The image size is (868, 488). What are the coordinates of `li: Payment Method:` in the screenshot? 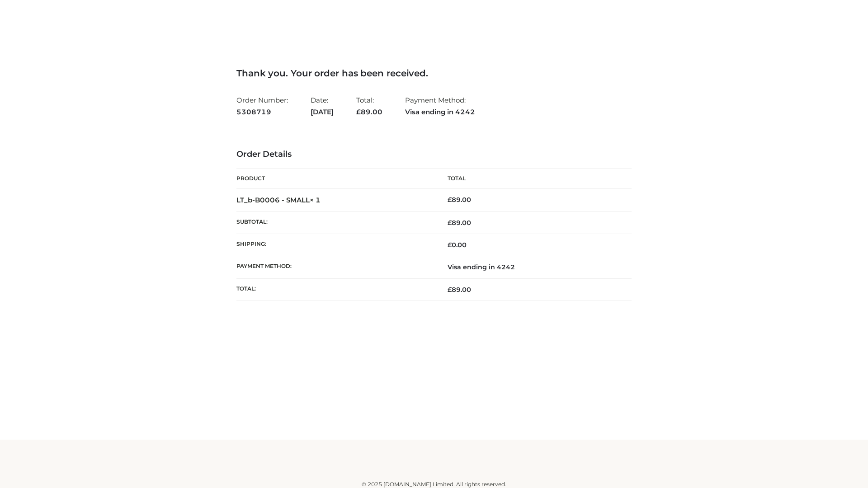 It's located at (440, 106).